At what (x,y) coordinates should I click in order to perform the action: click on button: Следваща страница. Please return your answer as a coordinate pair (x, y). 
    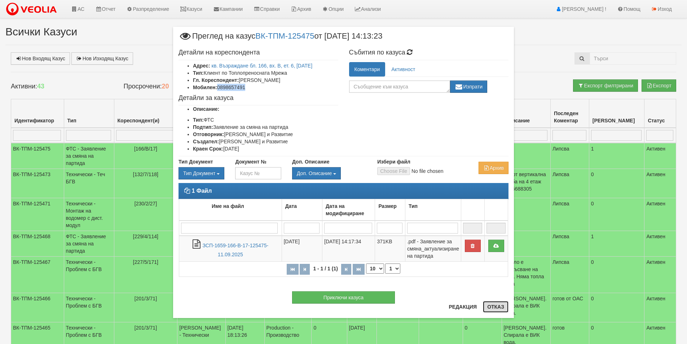
    Looking at the image, I should click on (346, 269).